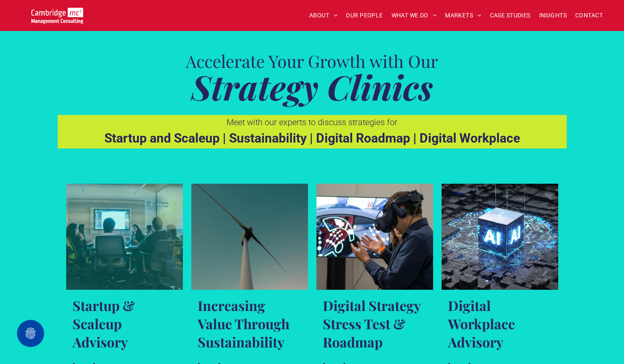  Describe the element at coordinates (312, 122) in the screenshot. I see `span: Meet with our experts to discuss strategies for` at that location.